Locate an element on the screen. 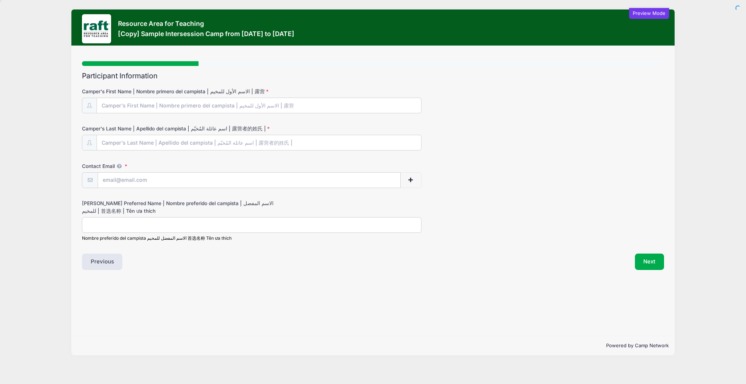 Image resolution: width=746 pixels, height=384 pixels. button: Next is located at coordinates (649, 262).